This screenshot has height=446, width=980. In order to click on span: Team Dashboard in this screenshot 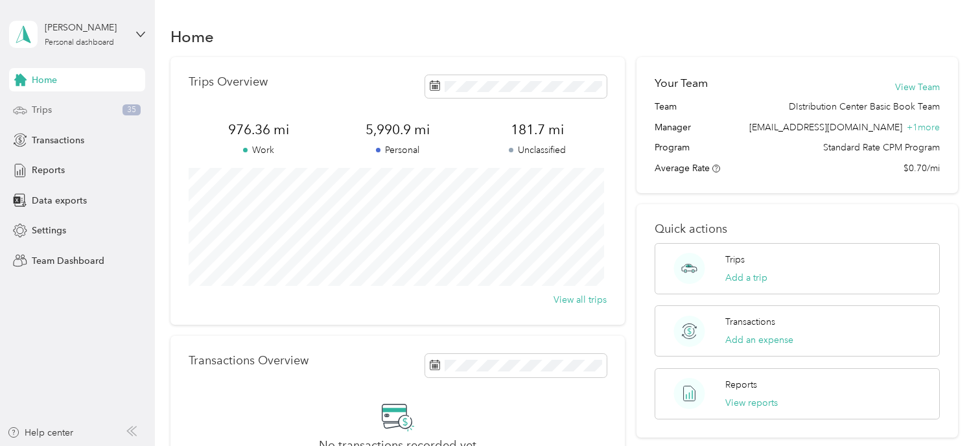, I will do `click(68, 260)`.